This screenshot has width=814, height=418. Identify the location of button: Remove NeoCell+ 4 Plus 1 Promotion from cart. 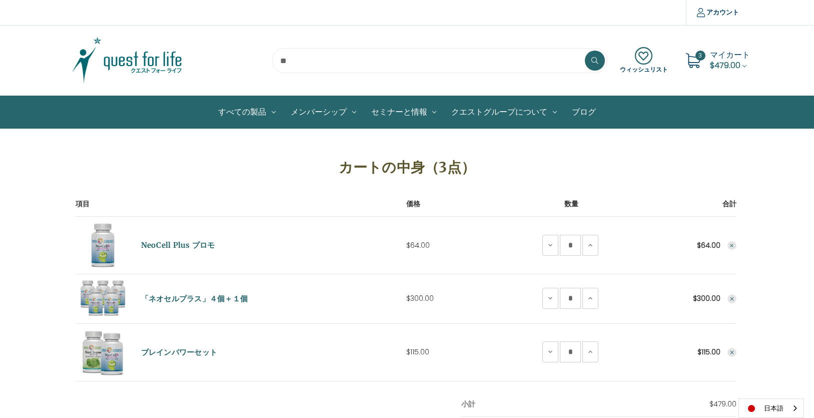
(732, 299).